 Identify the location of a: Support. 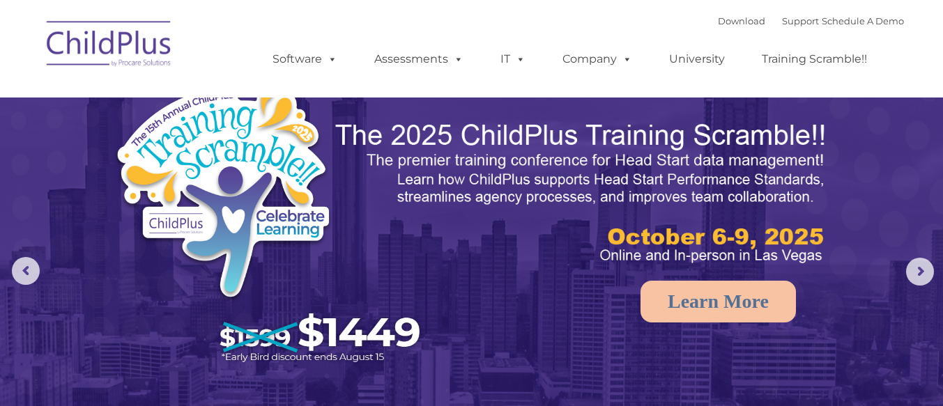
(800, 21).